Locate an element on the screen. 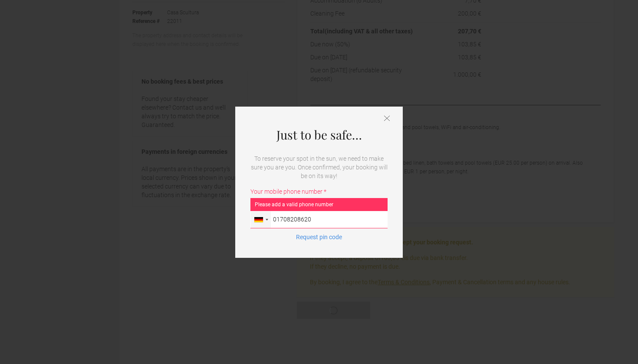  button: Close is located at coordinates (387, 118).